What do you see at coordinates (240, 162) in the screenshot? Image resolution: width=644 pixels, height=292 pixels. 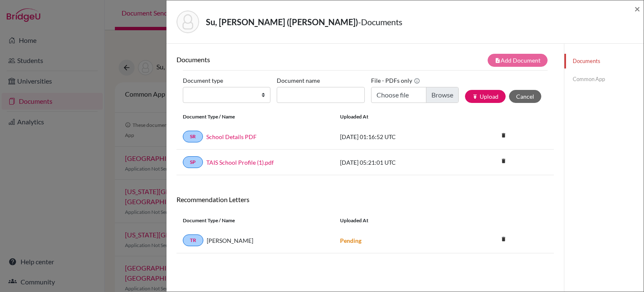 I see `a: TAIS School Profile (1).pdf` at bounding box center [240, 162].